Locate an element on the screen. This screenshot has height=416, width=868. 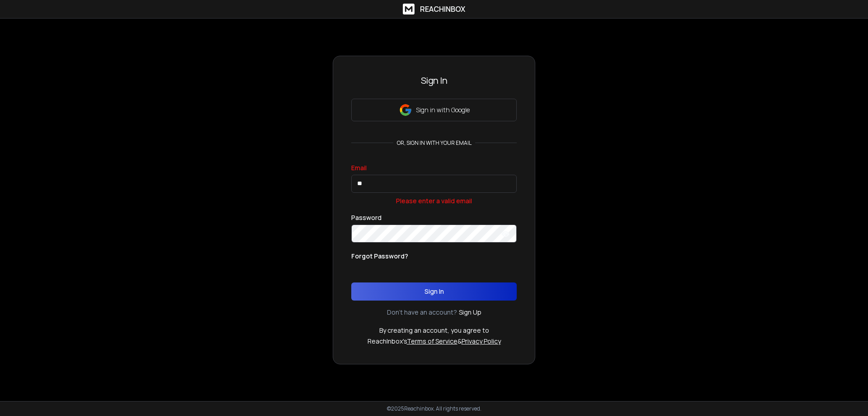
p: Sign in with Google is located at coordinates (443, 110).